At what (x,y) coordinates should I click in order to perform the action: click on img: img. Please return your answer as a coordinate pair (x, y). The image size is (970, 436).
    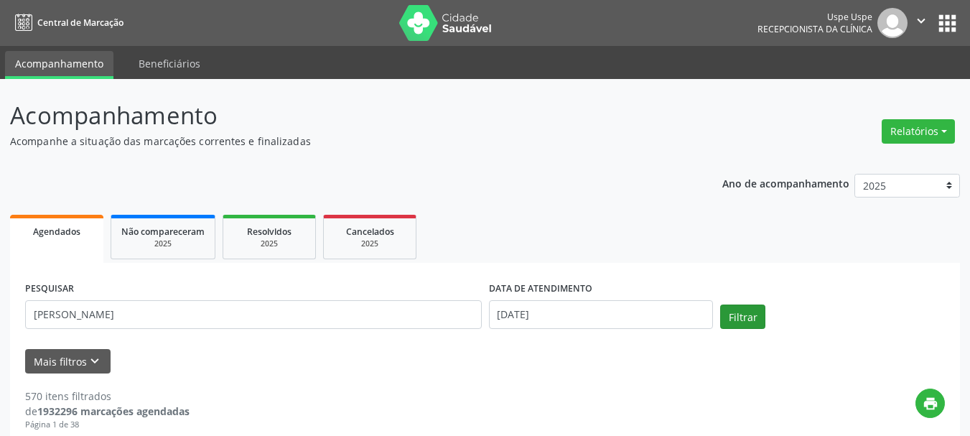
    Looking at the image, I should click on (892, 23).